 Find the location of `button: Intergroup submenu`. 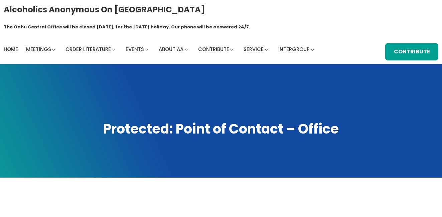

button: Intergroup submenu is located at coordinates (313, 49).